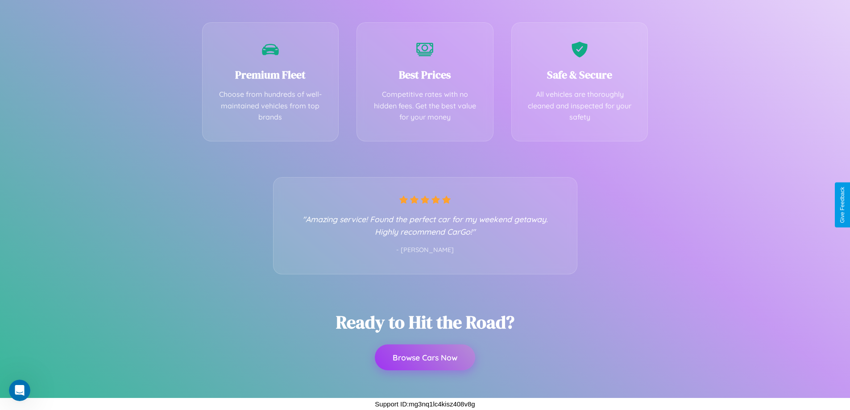  Describe the element at coordinates (425, 106) in the screenshot. I see `p: Competitive rates with no hidden fees. Get the best value for your money` at that location.